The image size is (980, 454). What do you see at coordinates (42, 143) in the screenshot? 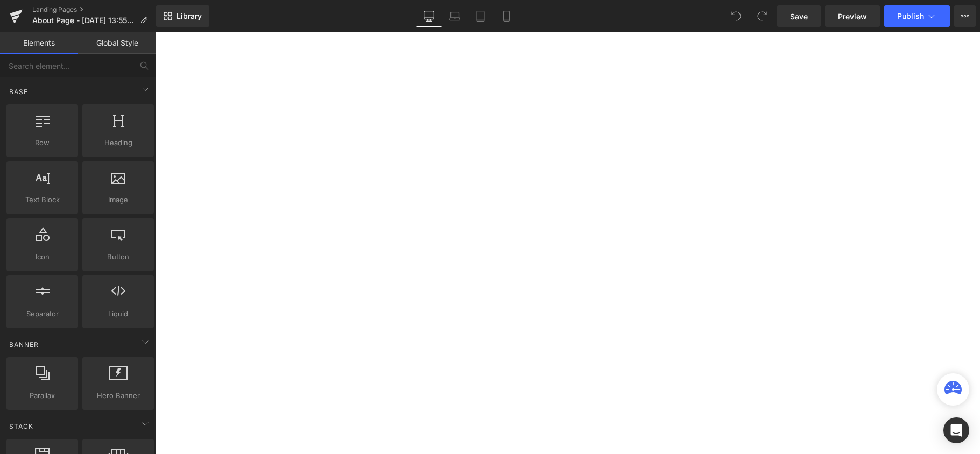
I see `span: Row` at bounding box center [42, 143].